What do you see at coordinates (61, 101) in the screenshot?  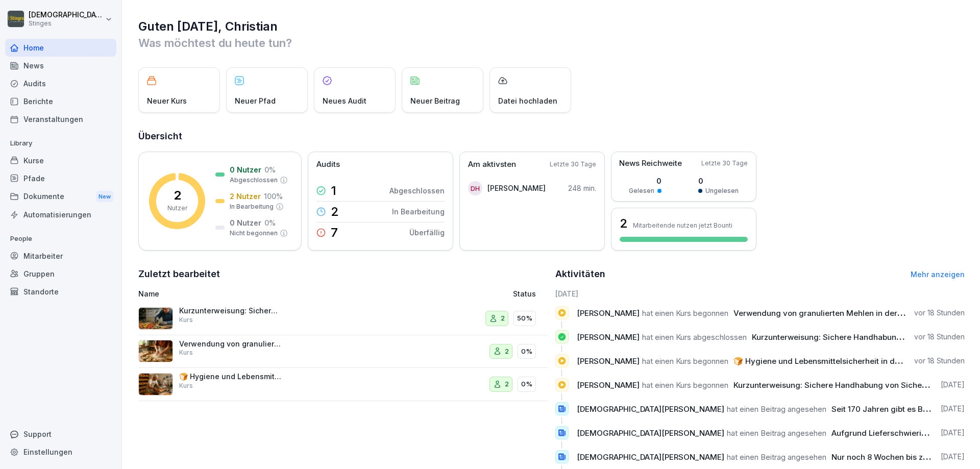 I see `div: Berichte` at bounding box center [61, 101].